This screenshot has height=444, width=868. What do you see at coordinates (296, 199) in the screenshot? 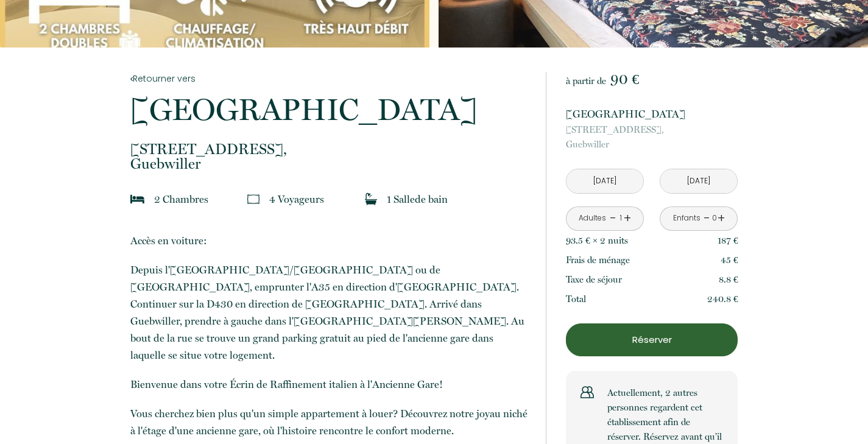
I see `p: 4 Voyageur` at bounding box center [296, 199].